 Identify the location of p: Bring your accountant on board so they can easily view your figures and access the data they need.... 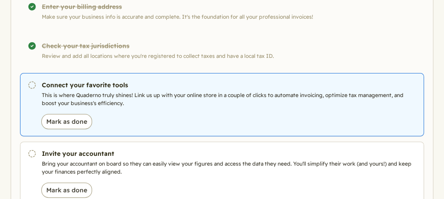
(229, 168).